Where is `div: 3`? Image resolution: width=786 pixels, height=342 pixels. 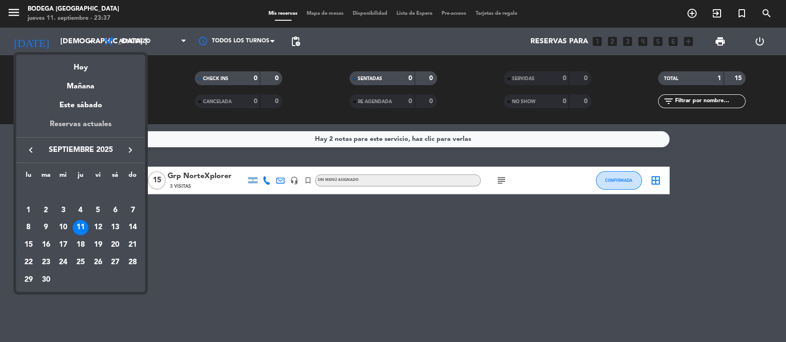 div: 3 is located at coordinates (63, 210).